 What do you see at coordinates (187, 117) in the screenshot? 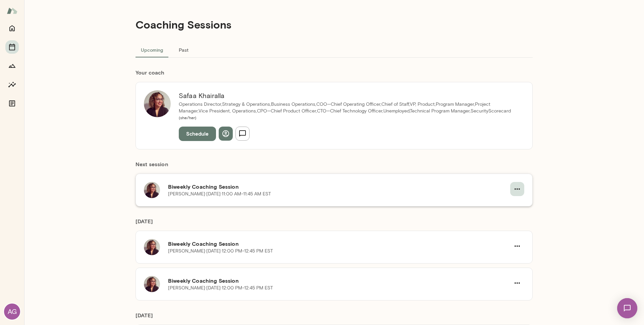
I see `span: ( she/her )` at bounding box center [187, 117].